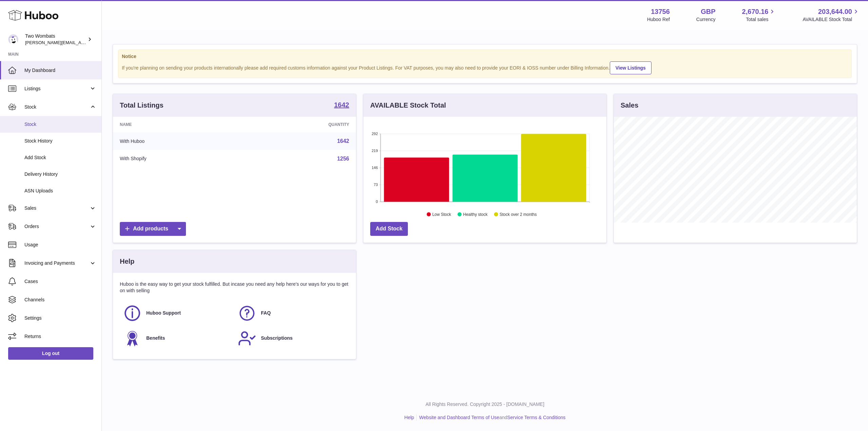 The width and height of the screenshot is (868, 431). Describe the element at coordinates (441, 214) in the screenshot. I see `text: Low Stock` at that location.